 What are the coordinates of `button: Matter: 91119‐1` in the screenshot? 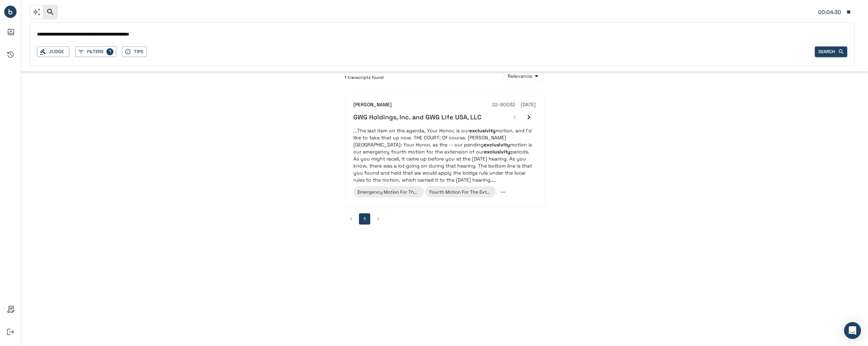 It's located at (834, 12).